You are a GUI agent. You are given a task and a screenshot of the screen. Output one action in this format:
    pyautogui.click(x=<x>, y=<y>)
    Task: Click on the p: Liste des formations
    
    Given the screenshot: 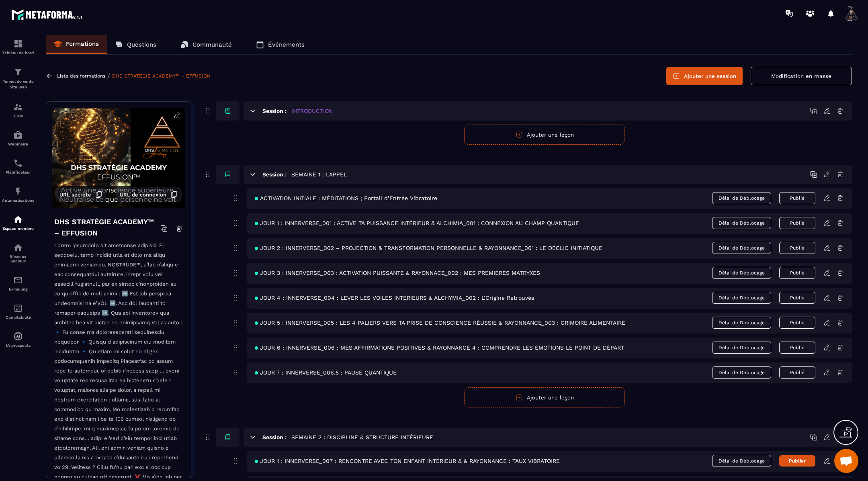 What is the action you would take?
    pyautogui.click(x=81, y=76)
    